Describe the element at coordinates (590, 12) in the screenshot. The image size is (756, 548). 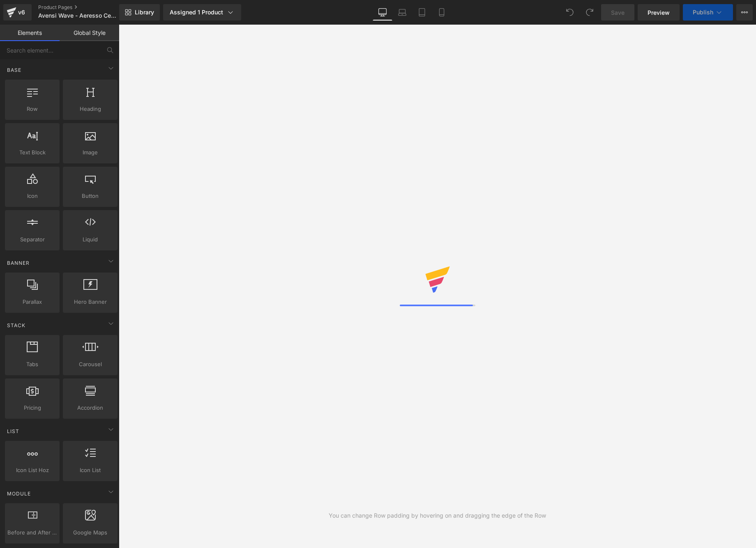
I see `button: Redo` at that location.